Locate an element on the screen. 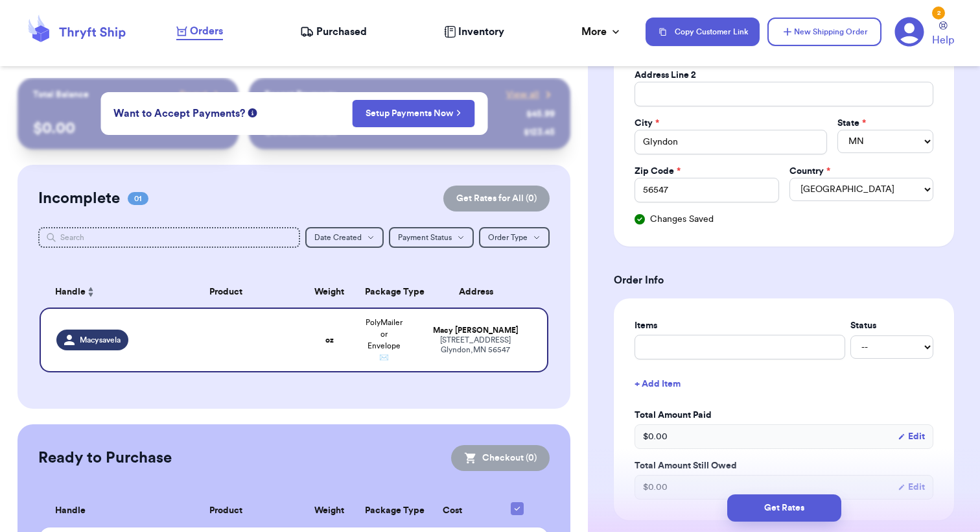 The width and height of the screenshot is (980, 532). label: Items is located at coordinates (740, 326).